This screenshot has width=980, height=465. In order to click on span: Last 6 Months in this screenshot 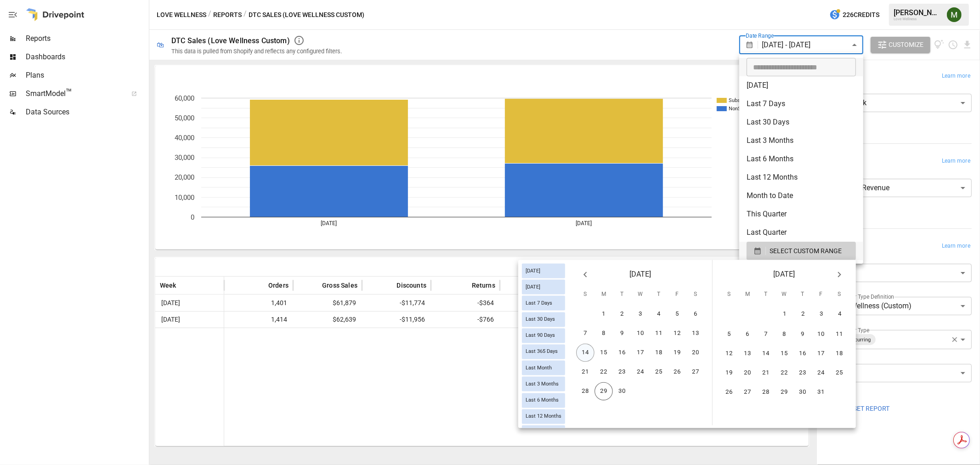, I will do `click(543, 400)`.